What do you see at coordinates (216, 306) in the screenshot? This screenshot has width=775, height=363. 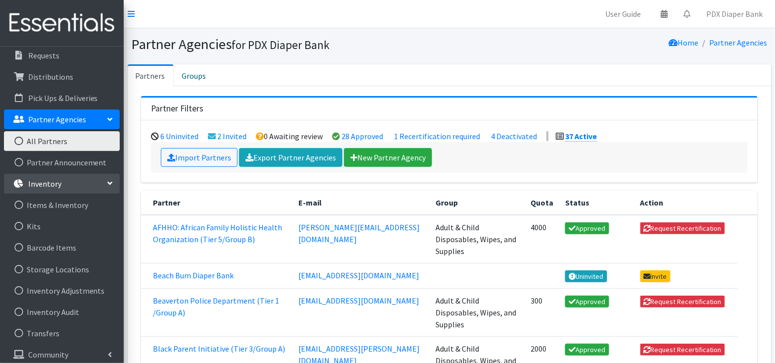 I see `a: Beaverton Police Department (Tier 1 /Group A)` at bounding box center [216, 306].